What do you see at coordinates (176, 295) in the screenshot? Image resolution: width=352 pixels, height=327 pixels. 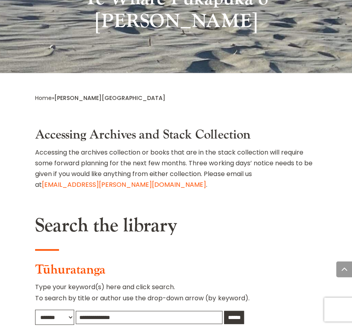 I see `p: Type your keyword(s) here and click search. To search by title or author use the drop-down arrow ...` at bounding box center [176, 295].